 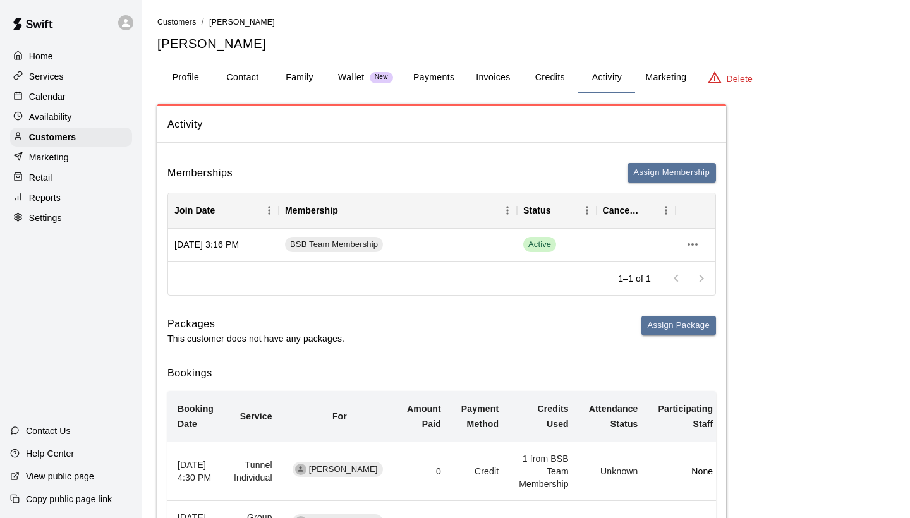 What do you see at coordinates (678, 325) in the screenshot?
I see `button: Assign Package` at bounding box center [678, 325].